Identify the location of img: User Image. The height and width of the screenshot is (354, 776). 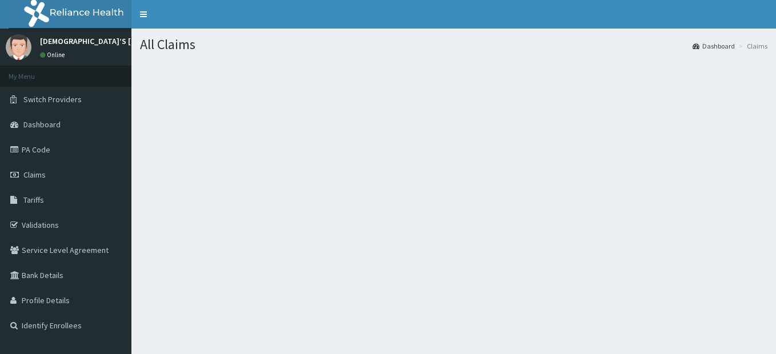
(18, 47).